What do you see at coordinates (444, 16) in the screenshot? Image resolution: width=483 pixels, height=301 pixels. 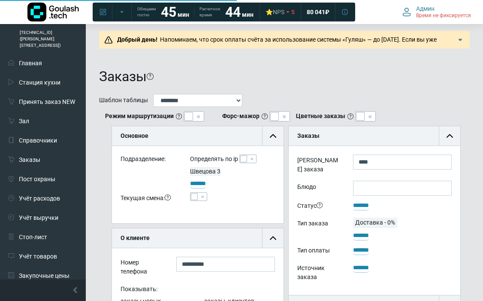 I see `span: Время не фиксируется` at bounding box center [444, 16].